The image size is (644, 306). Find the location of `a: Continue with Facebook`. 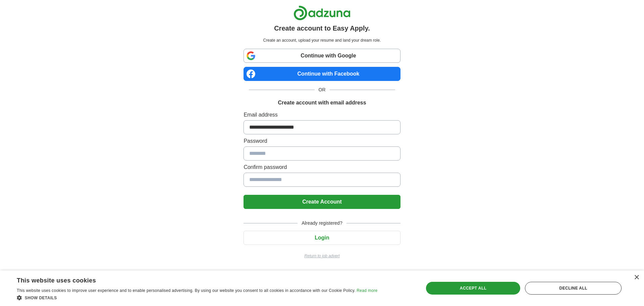

a: Continue with Facebook is located at coordinates (322, 74).